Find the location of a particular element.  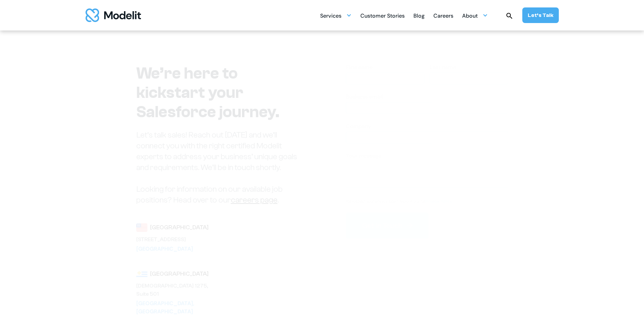

button: Get In Touch is located at coordinates (387, 226).